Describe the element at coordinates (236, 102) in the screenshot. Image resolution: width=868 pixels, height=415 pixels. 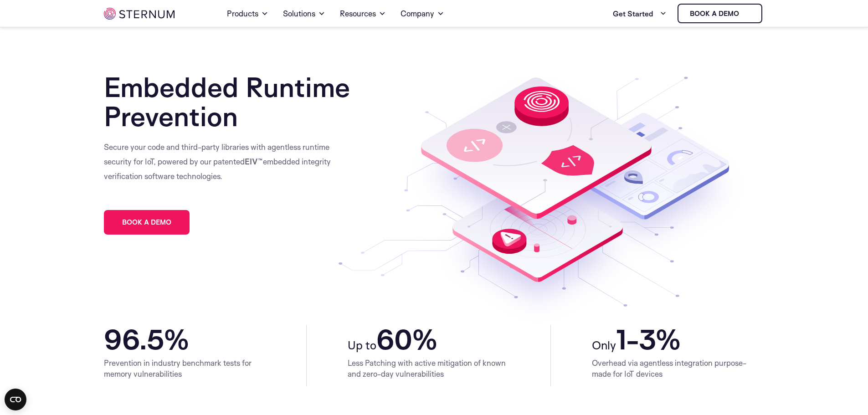
I see `h1: Embedded Runtime Prevention` at that location.